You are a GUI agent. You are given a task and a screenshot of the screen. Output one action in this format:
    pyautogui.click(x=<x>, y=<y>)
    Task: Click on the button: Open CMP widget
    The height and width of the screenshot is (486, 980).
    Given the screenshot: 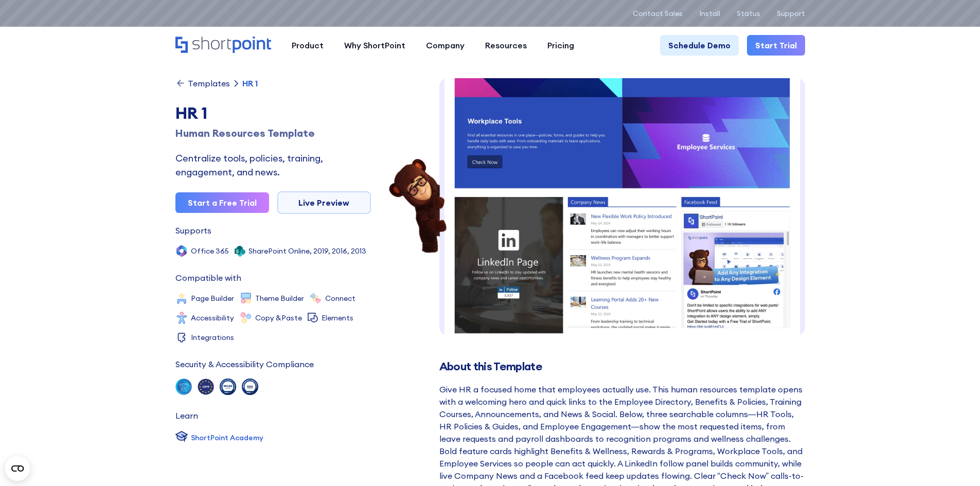 What is the action you would take?
    pyautogui.click(x=18, y=469)
    